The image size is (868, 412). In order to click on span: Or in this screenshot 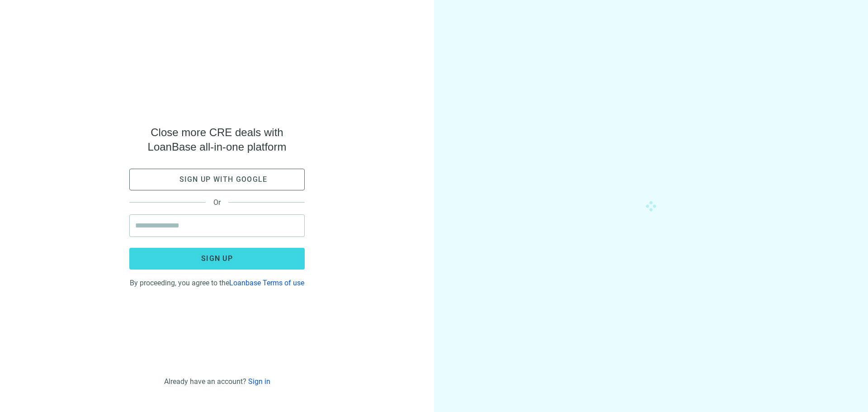, I will do `click(217, 202)`.